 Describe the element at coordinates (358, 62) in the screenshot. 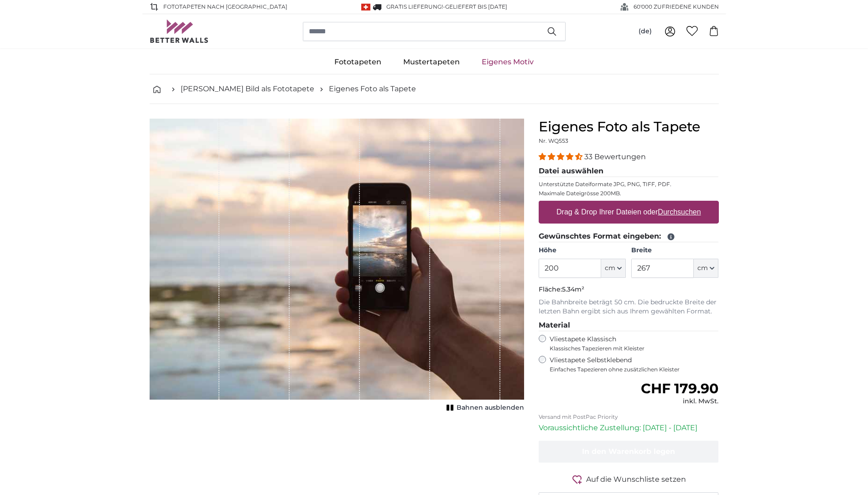

I see `a: Fototapeten` at that location.